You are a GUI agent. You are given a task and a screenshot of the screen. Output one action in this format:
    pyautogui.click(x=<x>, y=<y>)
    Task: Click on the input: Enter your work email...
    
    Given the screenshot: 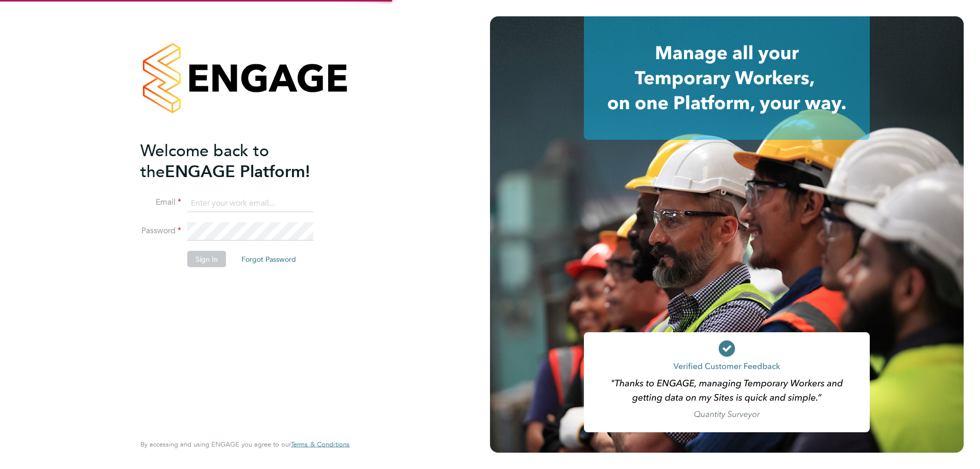 What is the action you would take?
    pyautogui.click(x=250, y=203)
    